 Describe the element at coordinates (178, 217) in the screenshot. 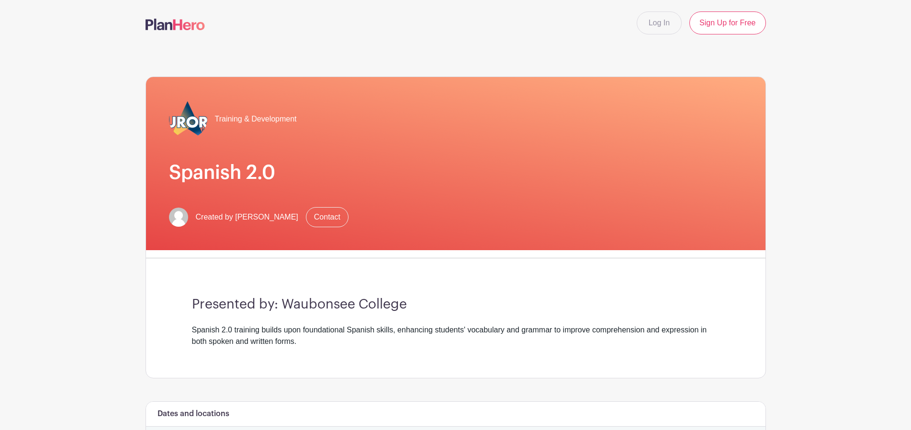

I see `img: default-ce2991bfa6775e67f084385cd625a349d9dcbb7a52a09fb2fda1e96e2d18dcdb.png` at that location.